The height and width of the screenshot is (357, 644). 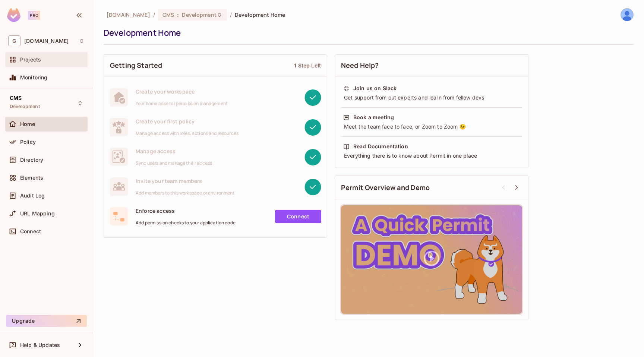 What do you see at coordinates (174, 163) in the screenshot?
I see `span: Sync users and manage their access` at bounding box center [174, 163].